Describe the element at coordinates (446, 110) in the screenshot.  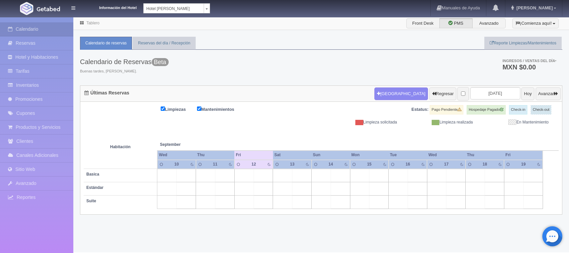
I see `label: Pago Pendiente` at that location.